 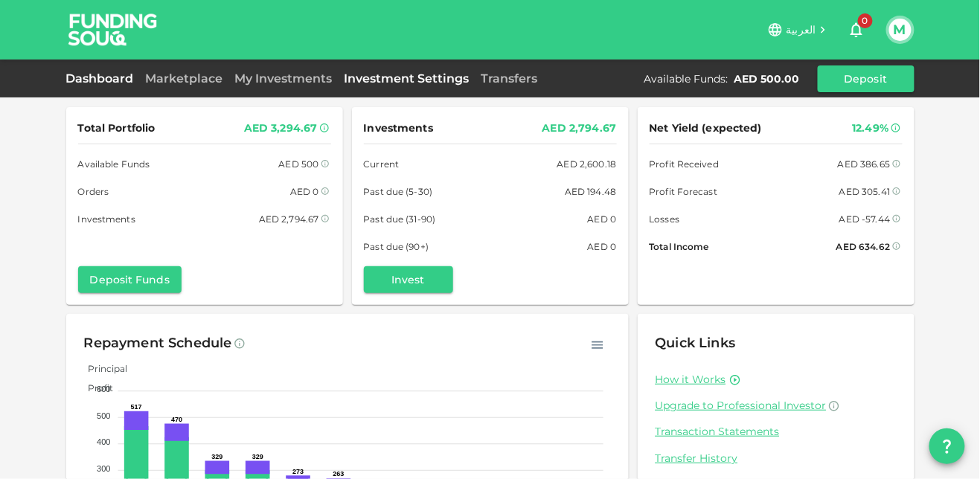 What do you see at coordinates (690, 379) in the screenshot?
I see `a: How it Works` at bounding box center [690, 379].